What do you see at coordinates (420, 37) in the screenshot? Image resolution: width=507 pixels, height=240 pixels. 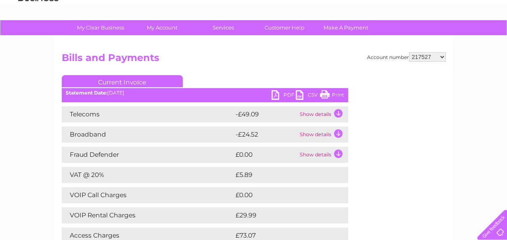 I see `a: Telecoms` at bounding box center [420, 37].